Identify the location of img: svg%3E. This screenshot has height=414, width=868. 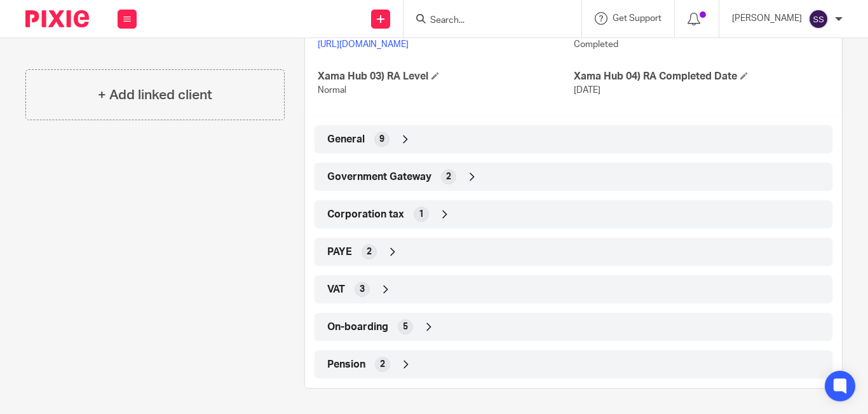
(818, 19).